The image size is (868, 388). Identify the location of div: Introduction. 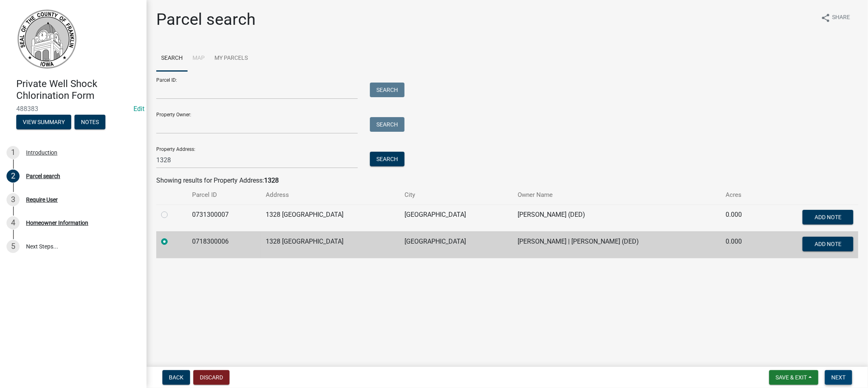
(41, 153).